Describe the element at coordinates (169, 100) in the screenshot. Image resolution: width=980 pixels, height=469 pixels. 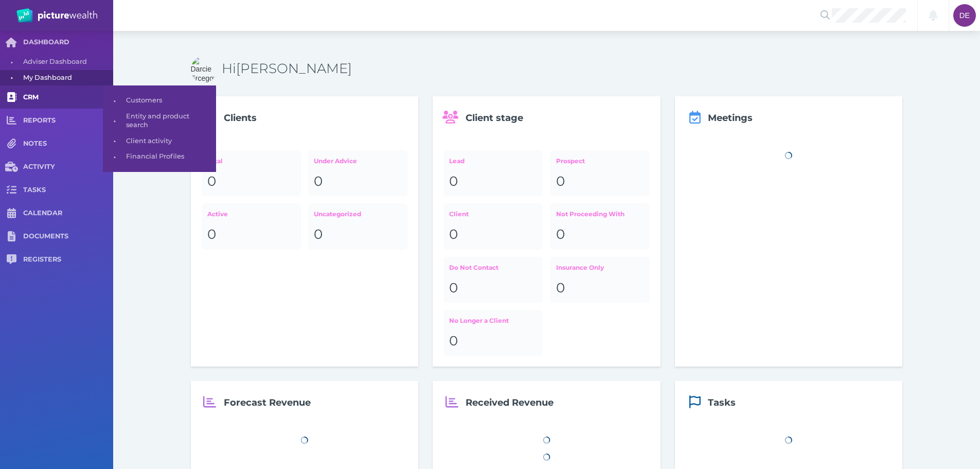
I see `span: Customers` at that location.